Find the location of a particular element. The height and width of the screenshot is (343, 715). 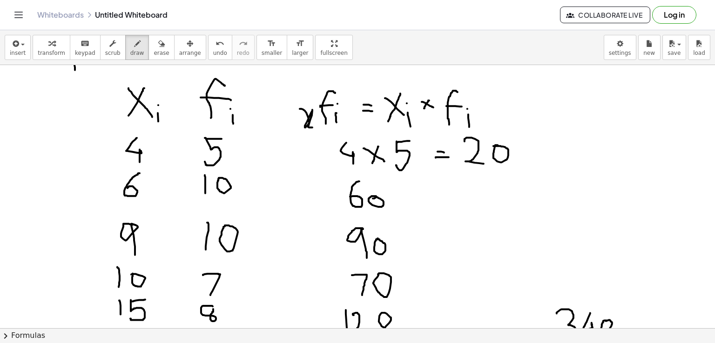

span: Collaborate Live is located at coordinates (605, 15).